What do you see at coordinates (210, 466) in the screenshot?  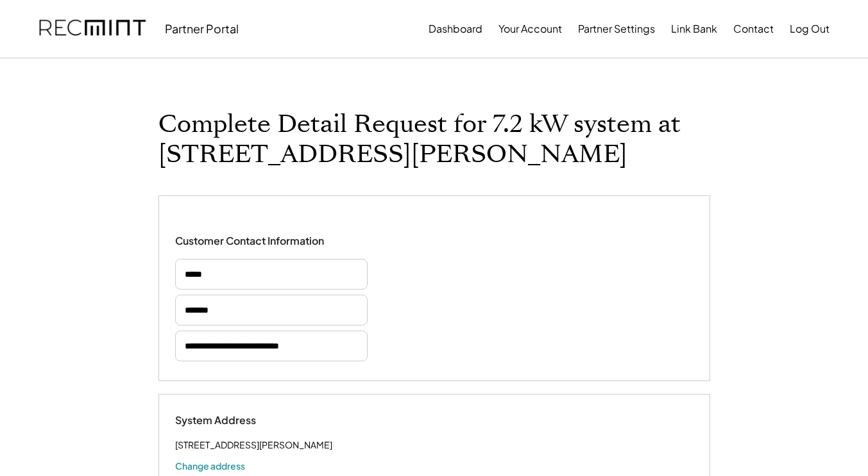 I see `button: Change address` at bounding box center [210, 466].